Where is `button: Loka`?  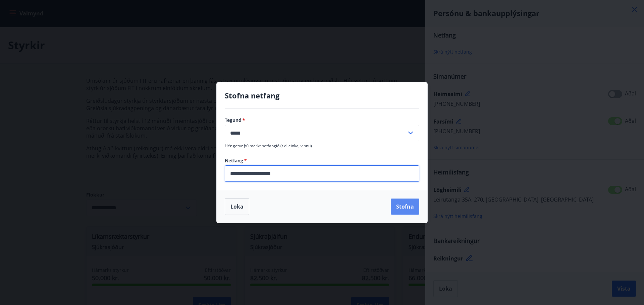 button: Loka is located at coordinates (237, 207).